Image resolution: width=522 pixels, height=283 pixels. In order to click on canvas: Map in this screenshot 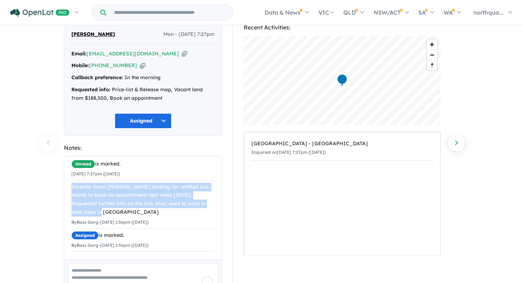, I will do `click(342, 80)`.